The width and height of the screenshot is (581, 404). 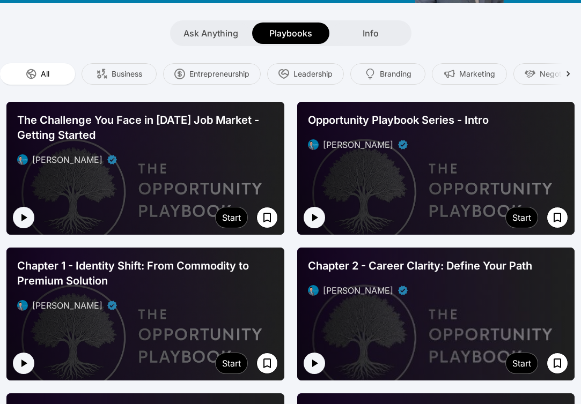 What do you see at coordinates (284, 74) in the screenshot?
I see `img: Leadership` at bounding box center [284, 74].